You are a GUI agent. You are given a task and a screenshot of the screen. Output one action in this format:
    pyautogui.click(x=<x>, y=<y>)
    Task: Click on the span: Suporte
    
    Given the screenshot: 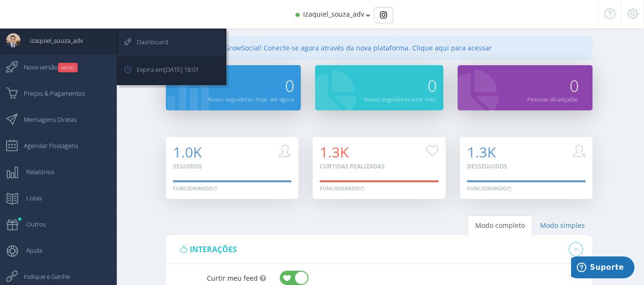 What is the action you would take?
    pyautogui.click(x=36, y=11)
    